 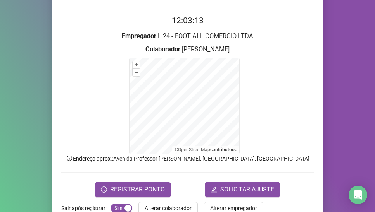 What do you see at coordinates (194, 150) in the screenshot?
I see `a: OpenStreetMap` at bounding box center [194, 150].